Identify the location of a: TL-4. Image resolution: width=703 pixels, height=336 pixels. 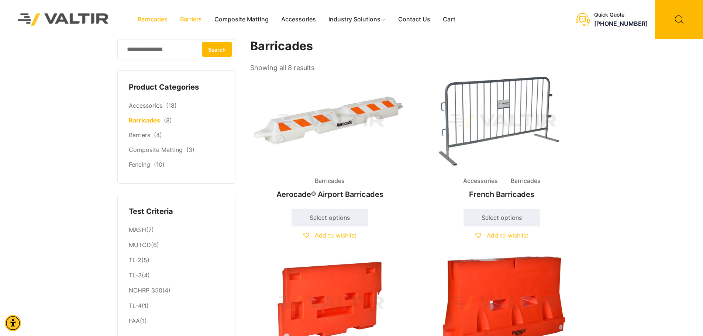
(135, 306).